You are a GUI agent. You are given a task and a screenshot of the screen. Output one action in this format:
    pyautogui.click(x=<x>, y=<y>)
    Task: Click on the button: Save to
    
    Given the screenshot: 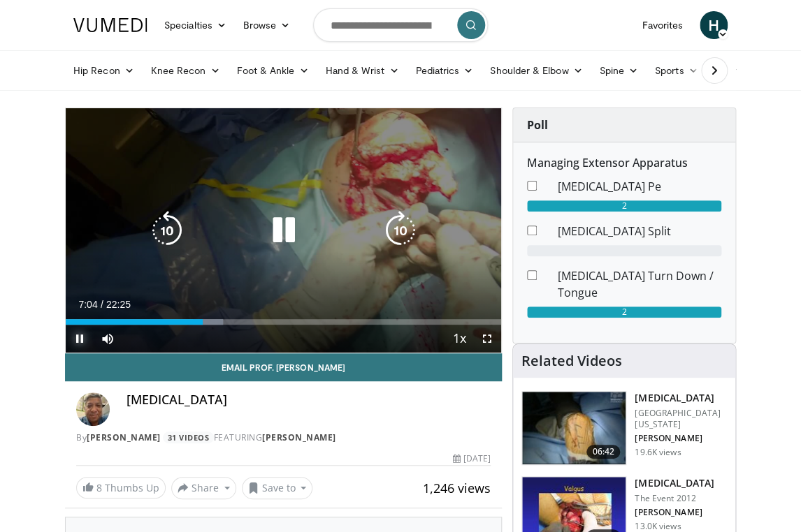 What is the action you would take?
    pyautogui.click(x=277, y=488)
    